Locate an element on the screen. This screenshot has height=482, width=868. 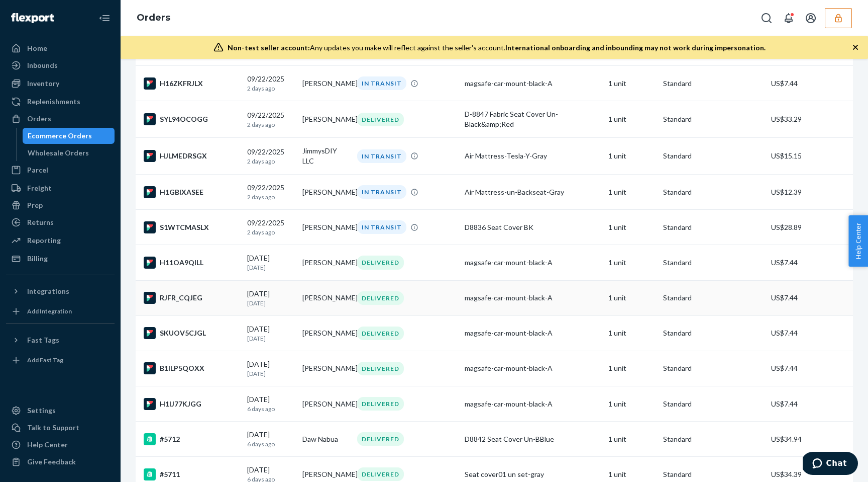
div: Home is located at coordinates (38, 48).